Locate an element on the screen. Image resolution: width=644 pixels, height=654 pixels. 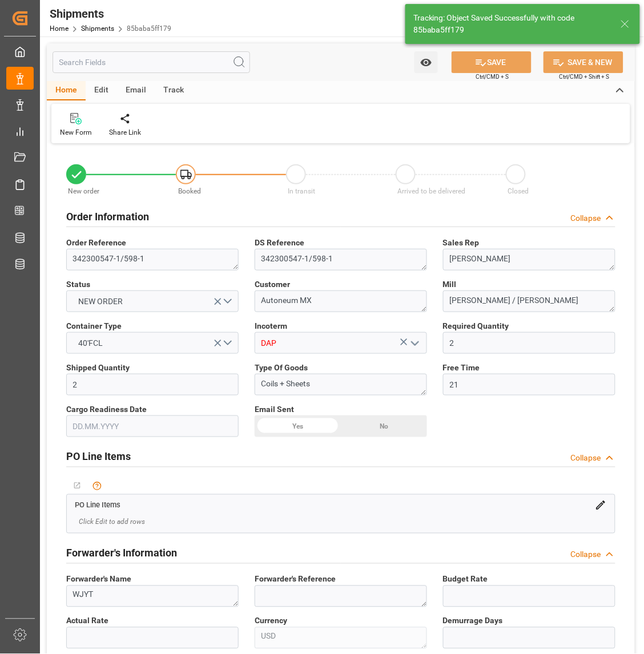
span: In transit is located at coordinates (301, 191).